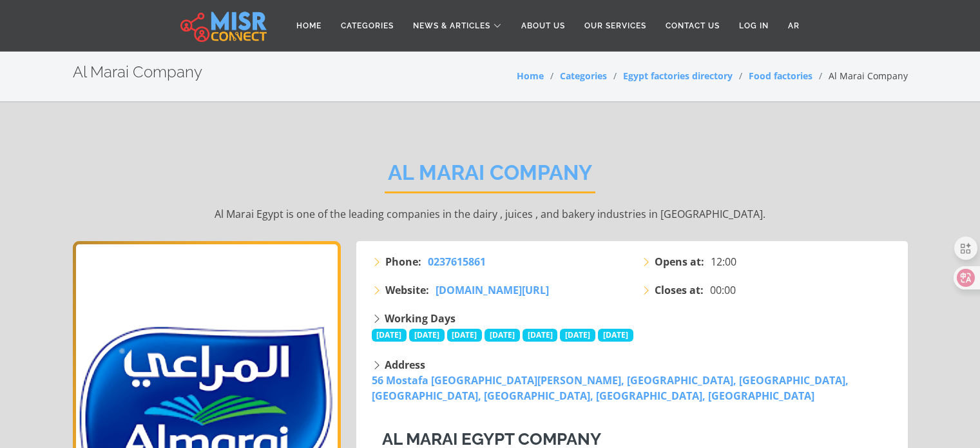  What do you see at coordinates (490, 214) in the screenshot?
I see `p: Al Marai Egypt is one of the leading companies in the dairy , juices , and bakery industries in [...` at bounding box center [490, 214].